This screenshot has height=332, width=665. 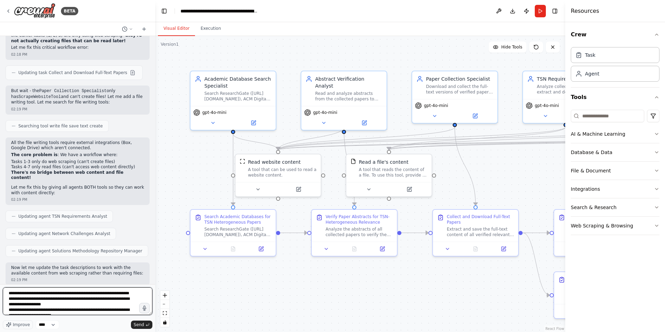 I want to click on span: Updating agent TSN Requirements Analyst, so click(x=63, y=217).